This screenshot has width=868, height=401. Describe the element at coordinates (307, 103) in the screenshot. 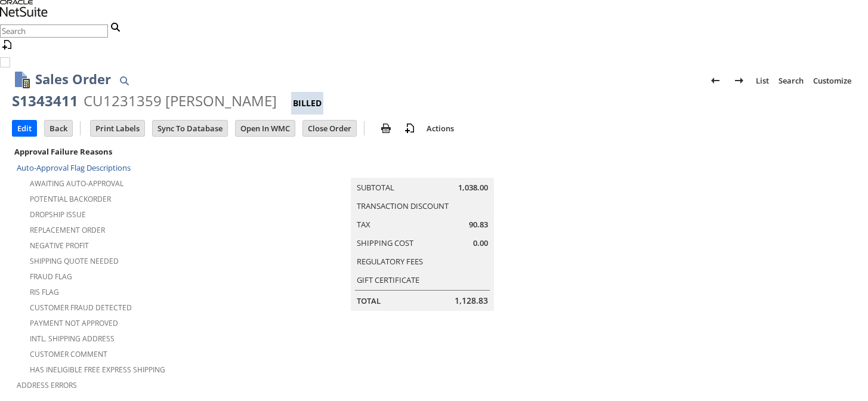

I see `div: Billed` at that location.